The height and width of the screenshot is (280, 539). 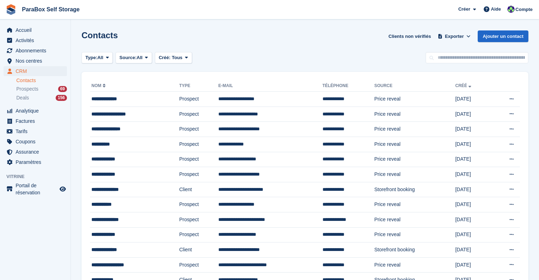 What do you see at coordinates (37, 71) in the screenshot?
I see `span: CRM` at bounding box center [37, 71].